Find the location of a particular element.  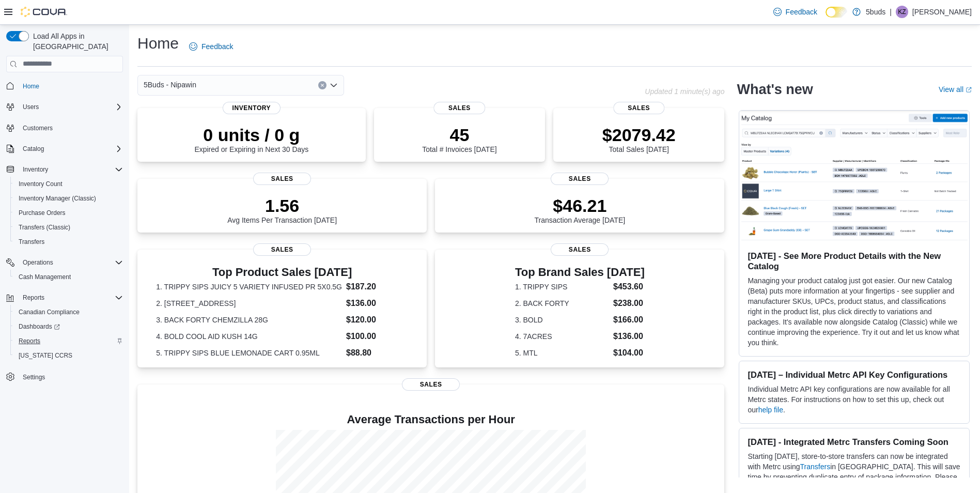

dd: $238.00 is located at coordinates (629, 303).